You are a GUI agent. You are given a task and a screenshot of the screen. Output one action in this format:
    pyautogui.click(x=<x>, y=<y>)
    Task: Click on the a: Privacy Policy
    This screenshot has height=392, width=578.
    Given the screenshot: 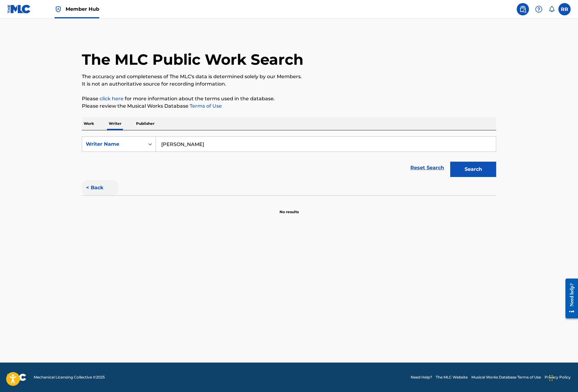 What is the action you would take?
    pyautogui.click(x=557, y=377)
    